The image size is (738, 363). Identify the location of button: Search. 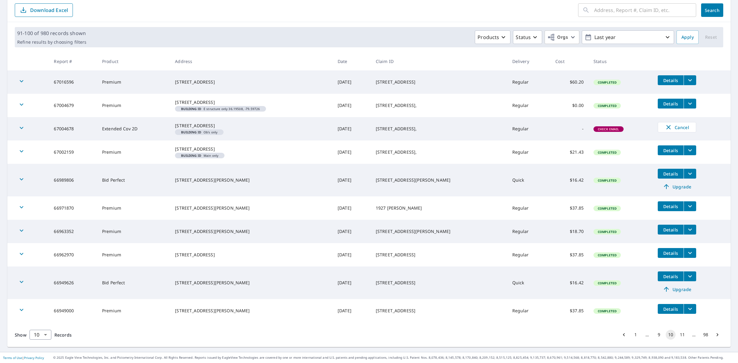
(712, 10).